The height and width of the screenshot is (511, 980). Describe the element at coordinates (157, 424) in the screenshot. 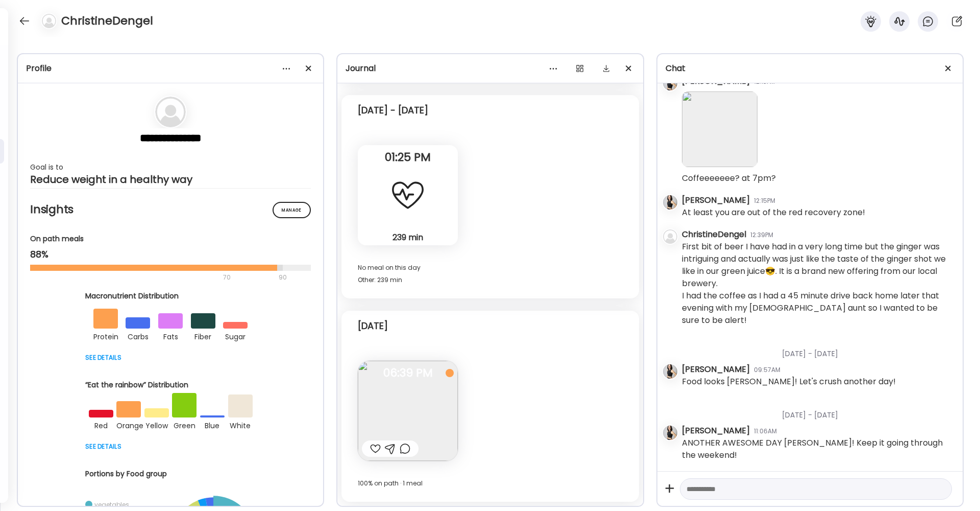

I see `div: yellow` at that location.